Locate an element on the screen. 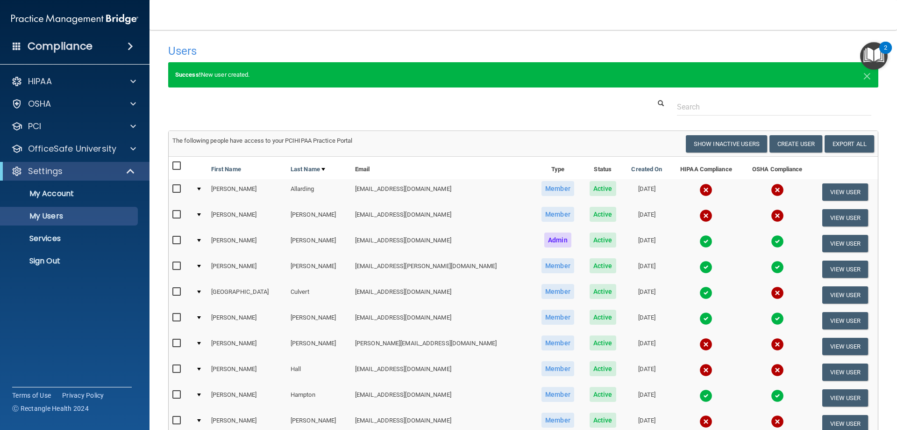 This screenshot has width=897, height=430. h4: Users is located at coordinates (373, 51).